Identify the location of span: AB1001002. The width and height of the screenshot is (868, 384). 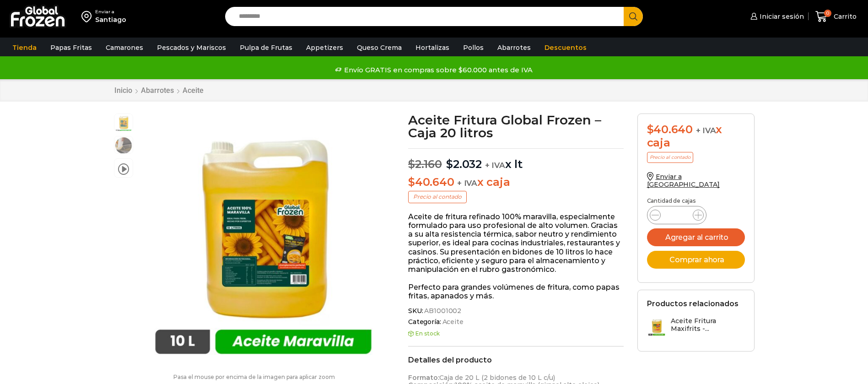
(442, 311).